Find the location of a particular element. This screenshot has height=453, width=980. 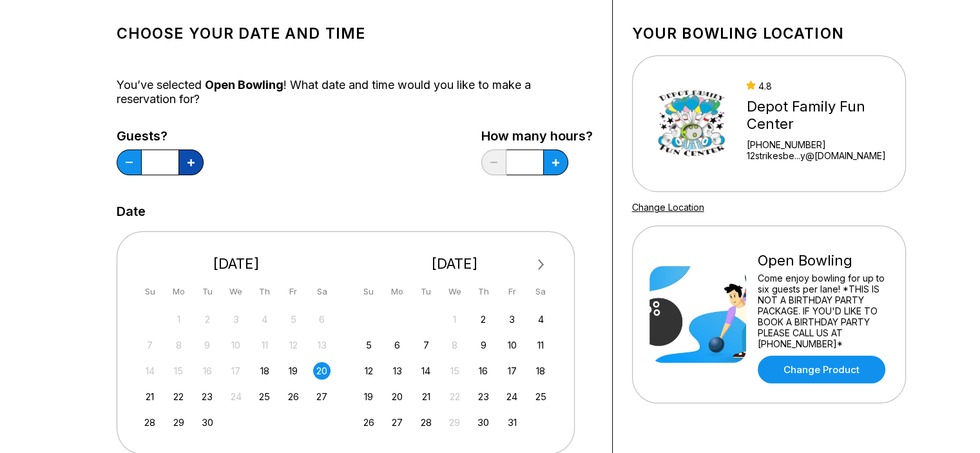

div: Choose Friday, October 17th, 2025 is located at coordinates (512, 370).